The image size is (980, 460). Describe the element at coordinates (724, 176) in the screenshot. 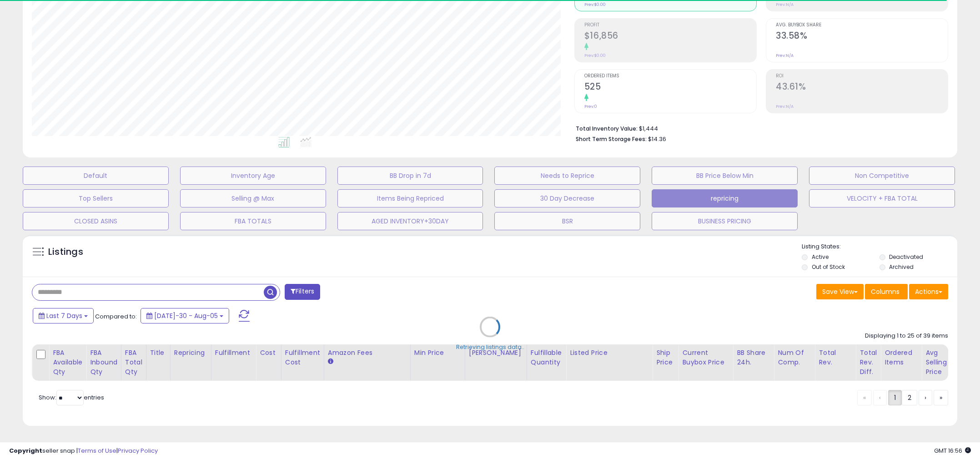

I see `button: BB Price Below Min` at that location.